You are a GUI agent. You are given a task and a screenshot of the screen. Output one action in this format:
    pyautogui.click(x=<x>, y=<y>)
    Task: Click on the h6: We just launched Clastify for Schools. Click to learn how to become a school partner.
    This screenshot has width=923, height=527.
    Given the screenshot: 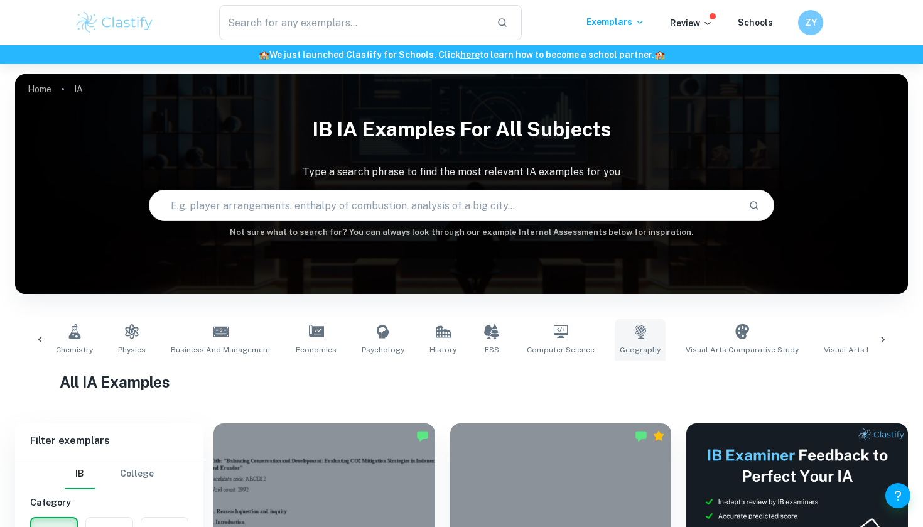 What is the action you would take?
    pyautogui.click(x=461, y=55)
    